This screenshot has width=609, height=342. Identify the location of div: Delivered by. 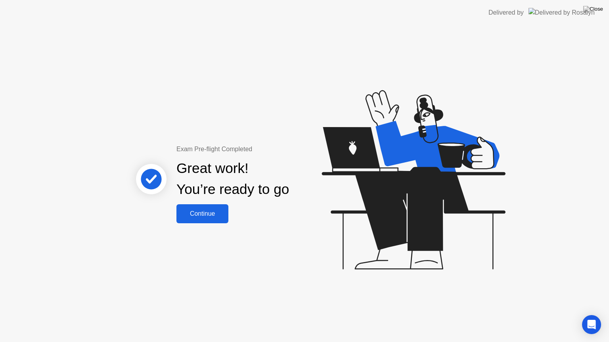
(506, 13).